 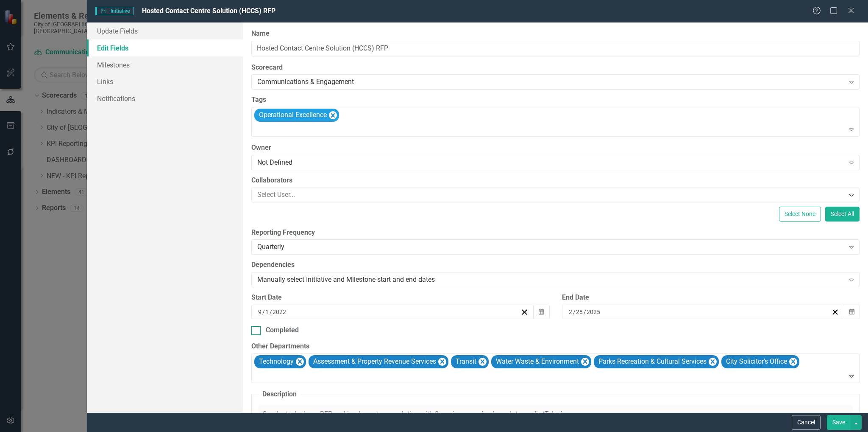 What do you see at coordinates (282, 330) in the screenshot?
I see `div: Completed` at bounding box center [282, 330].